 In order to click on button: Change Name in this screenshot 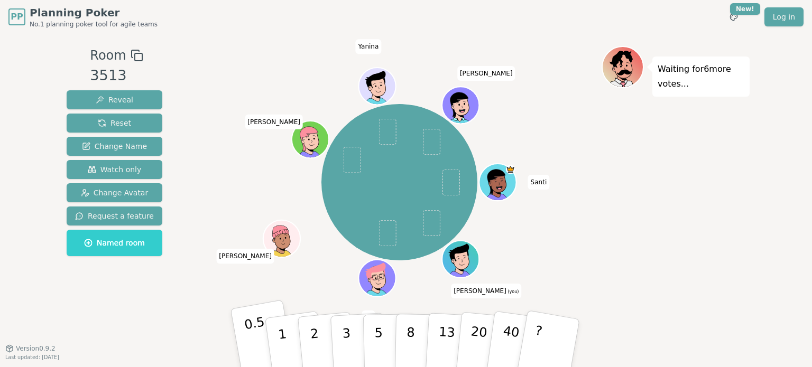, I will do `click(114, 146)`.